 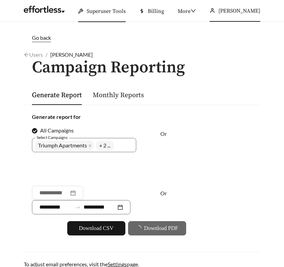 What do you see at coordinates (142, 68) in the screenshot?
I see `h1: Campaign Reporting` at bounding box center [142, 68].